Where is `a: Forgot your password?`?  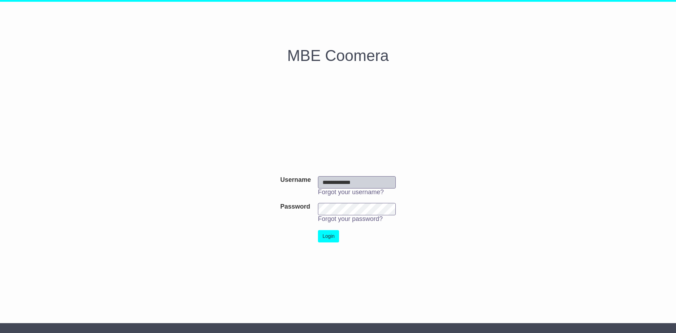 a: Forgot your password? is located at coordinates (351, 219).